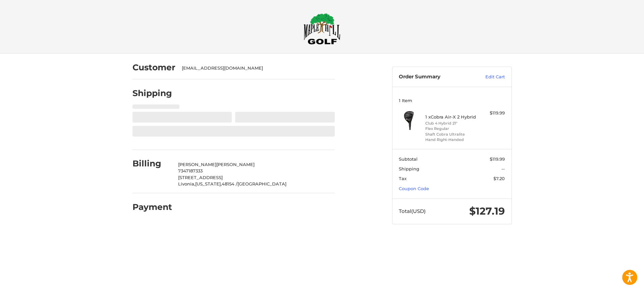 Image resolution: width=644 pixels, height=305 pixels. What do you see at coordinates (491, 113) in the screenshot?
I see `div: $119.99` at bounding box center [491, 113].